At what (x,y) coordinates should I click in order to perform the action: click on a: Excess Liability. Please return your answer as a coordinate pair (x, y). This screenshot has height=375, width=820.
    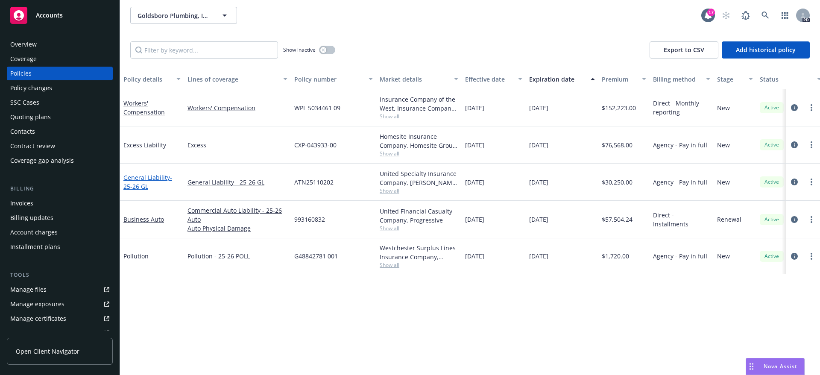
    Looking at the image, I should click on (145, 145).